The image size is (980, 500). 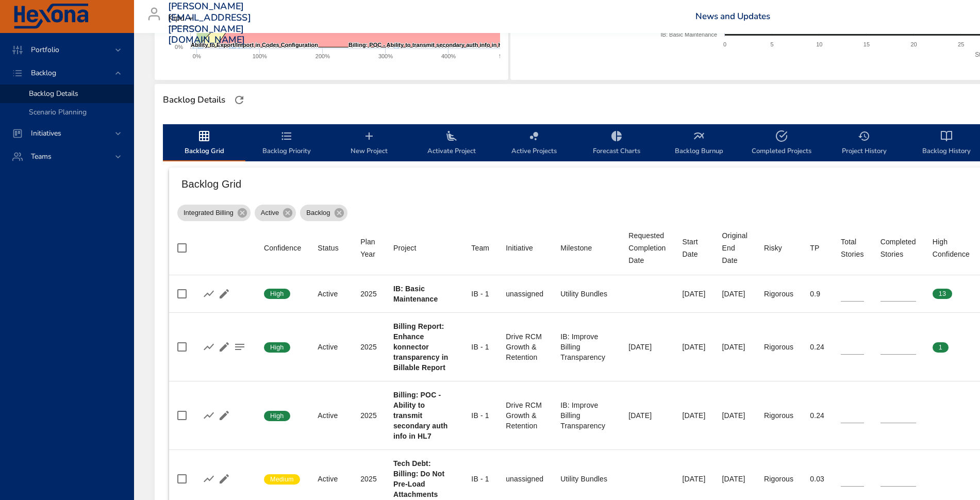 I want to click on div: Risky, so click(x=773, y=248).